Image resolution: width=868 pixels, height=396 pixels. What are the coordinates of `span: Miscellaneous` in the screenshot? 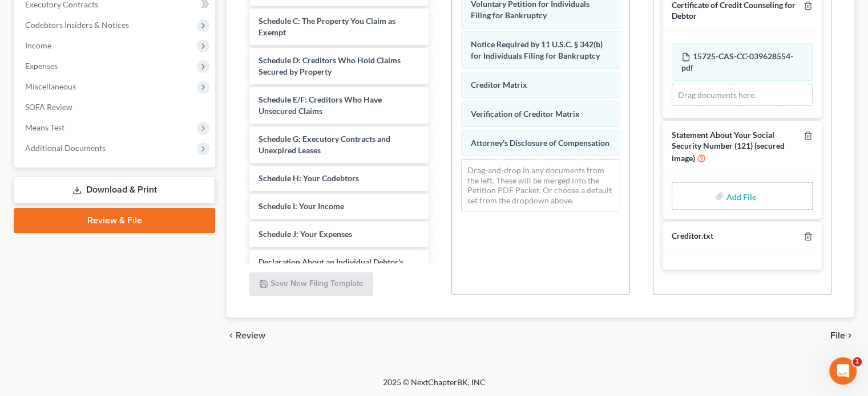 It's located at (50, 86).